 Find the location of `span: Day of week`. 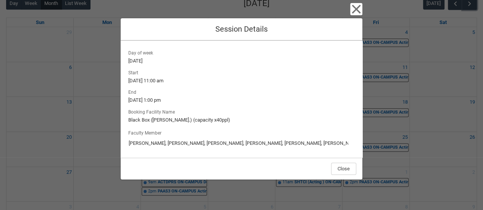

span: Day of week is located at coordinates (142, 52).